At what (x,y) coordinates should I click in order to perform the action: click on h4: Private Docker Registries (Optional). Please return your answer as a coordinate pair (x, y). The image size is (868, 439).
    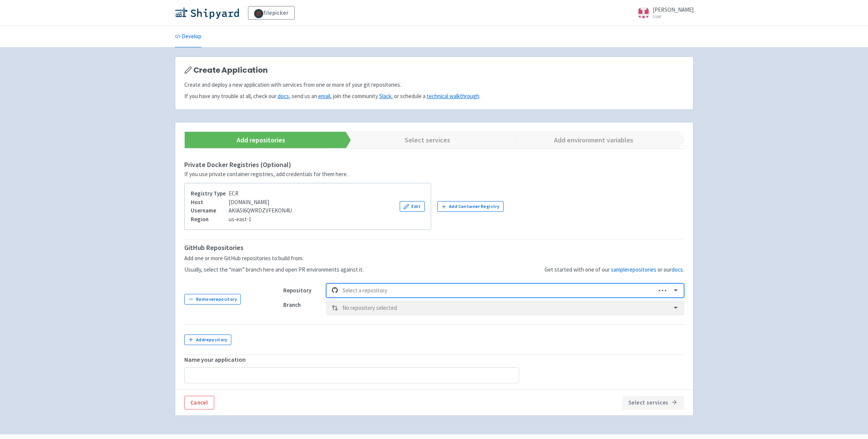
    Looking at the image, I should click on (434, 165).